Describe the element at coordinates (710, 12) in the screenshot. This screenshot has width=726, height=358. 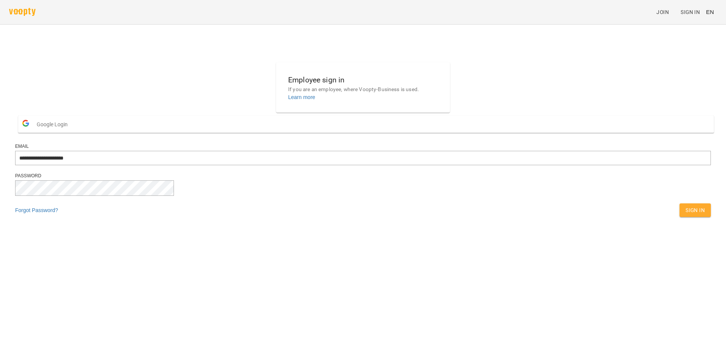
I see `span: EN` at that location.